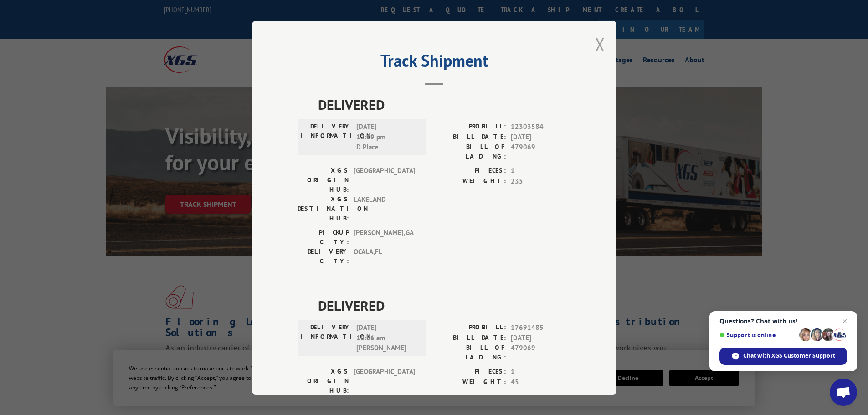 The image size is (868, 415). I want to click on span: 235, so click(540, 180).